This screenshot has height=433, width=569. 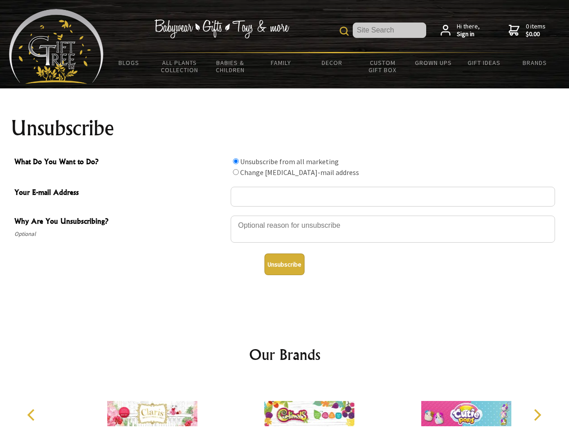 I want to click on span: Hi there,, so click(x=468, y=30).